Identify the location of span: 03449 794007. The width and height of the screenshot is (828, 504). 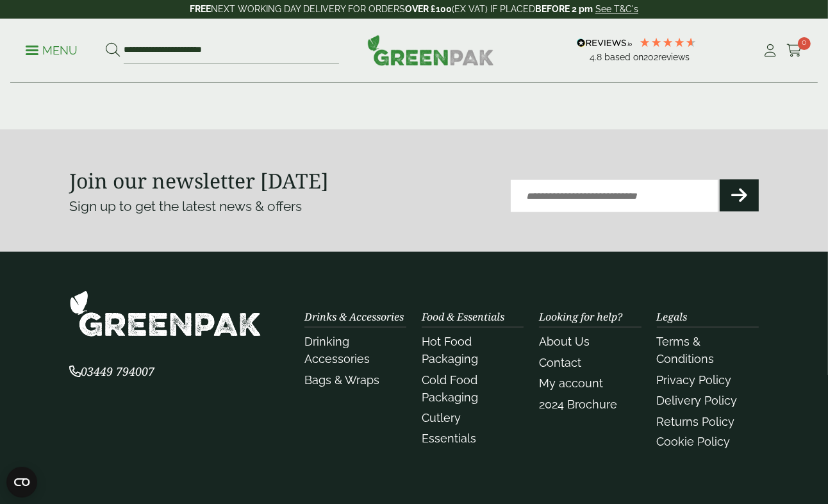
(112, 371).